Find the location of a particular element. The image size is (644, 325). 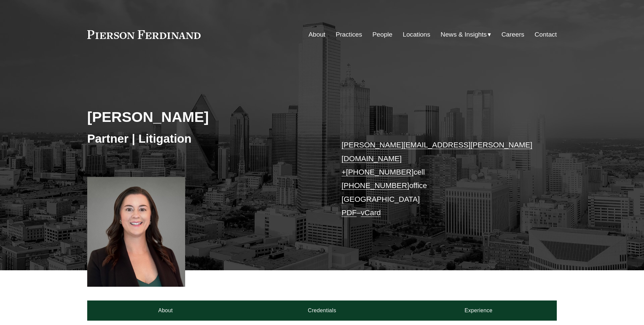

a: Locations is located at coordinates (416, 35).